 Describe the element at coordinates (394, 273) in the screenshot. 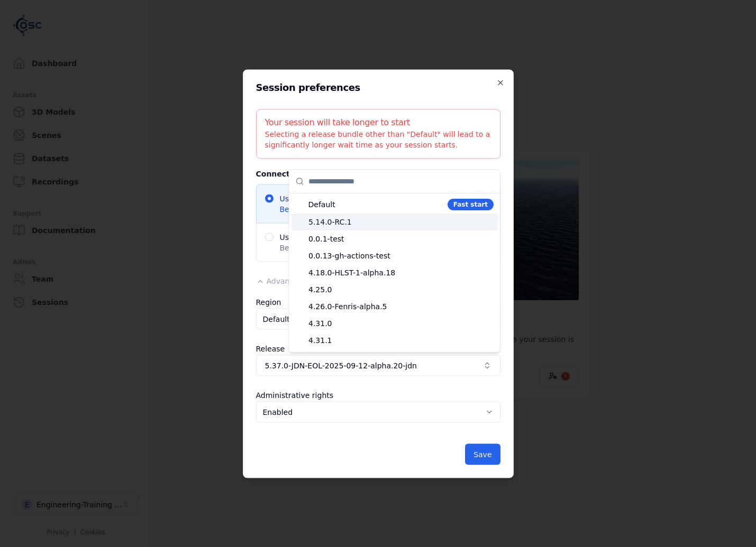

I see `div: Suggestions` at that location.